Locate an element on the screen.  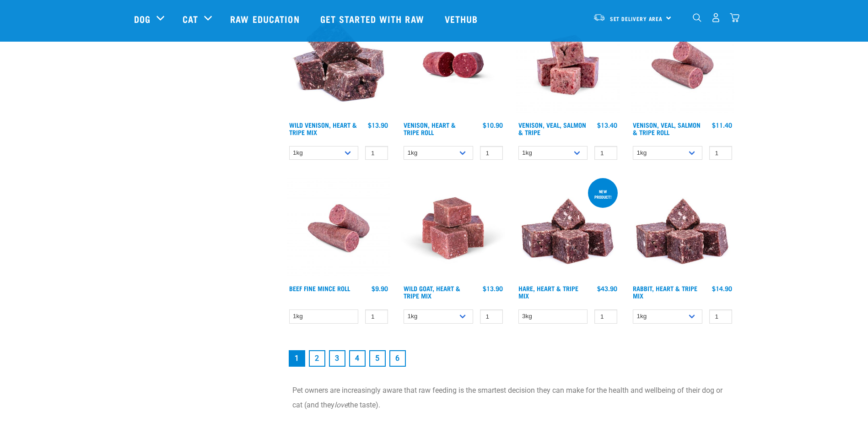
a: Goto page 2 is located at coordinates (317, 358).